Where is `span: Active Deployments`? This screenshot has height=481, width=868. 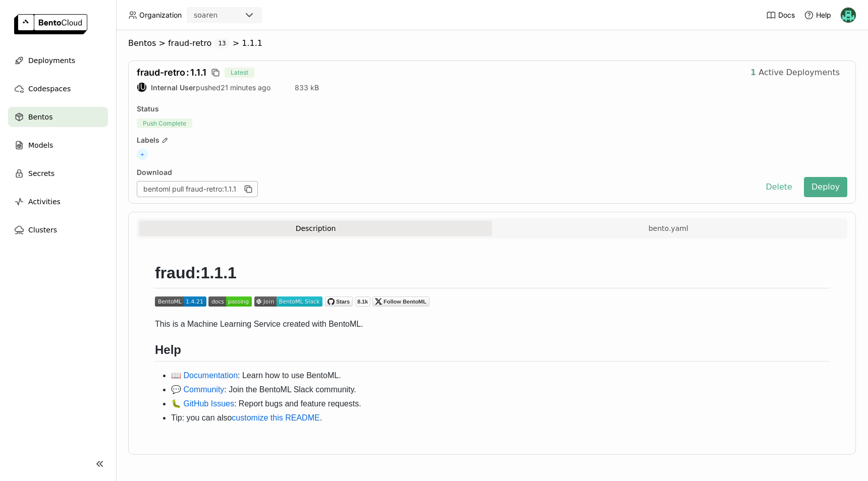 span: Active Deployments is located at coordinates (799, 72).